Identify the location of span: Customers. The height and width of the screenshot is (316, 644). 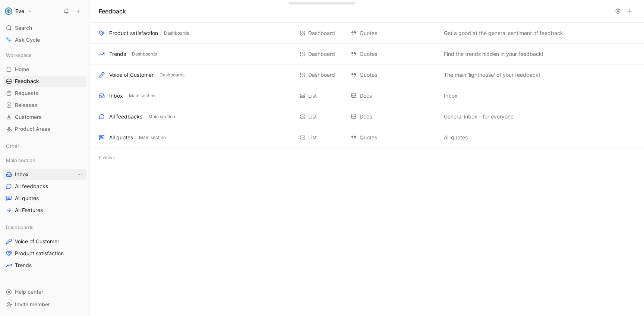
(28, 117).